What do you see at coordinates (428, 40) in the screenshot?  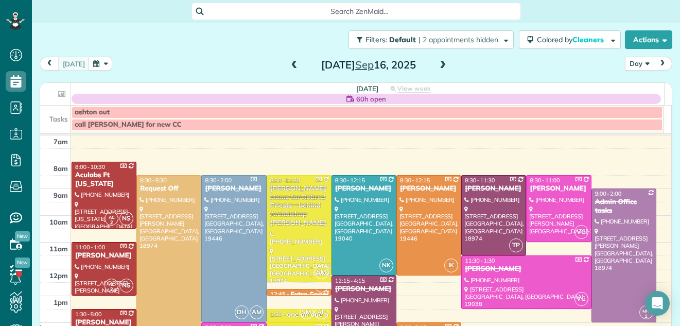 I see `a: Filters: Default | 2 appointments hidden` at bounding box center [428, 40].